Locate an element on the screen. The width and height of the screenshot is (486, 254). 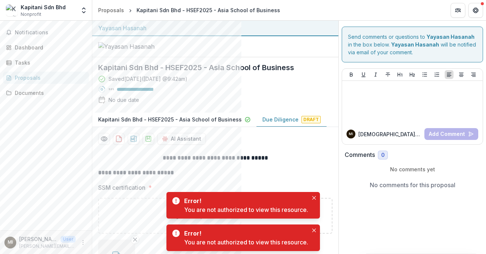
button: Align Right is located at coordinates (473, 75).